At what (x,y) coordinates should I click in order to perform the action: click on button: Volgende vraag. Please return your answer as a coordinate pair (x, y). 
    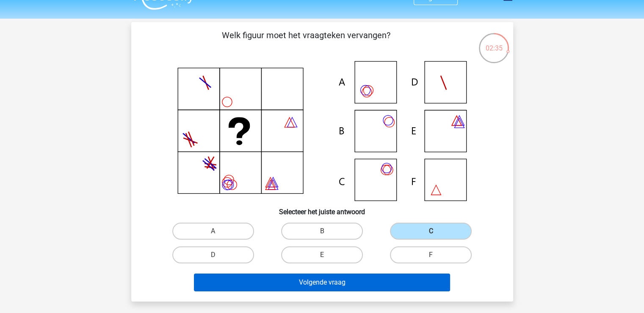
    Looking at the image, I should click on (322, 283).